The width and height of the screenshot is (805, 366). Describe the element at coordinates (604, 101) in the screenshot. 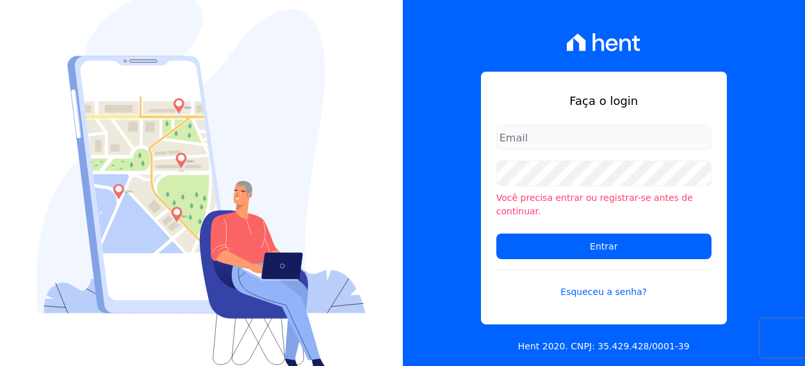

I see `h1: Faça o login` at that location.